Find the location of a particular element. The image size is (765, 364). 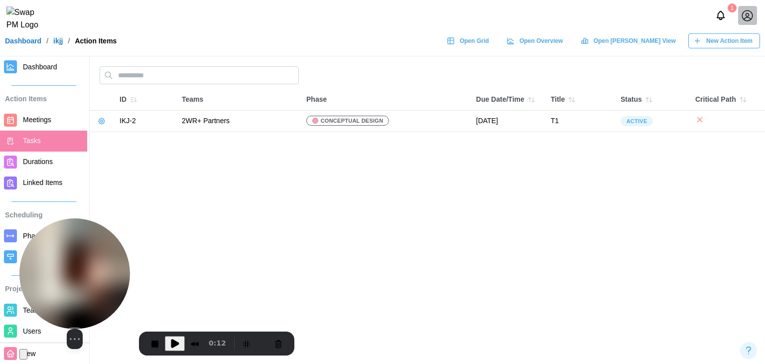

td: T1 is located at coordinates (581, 121).